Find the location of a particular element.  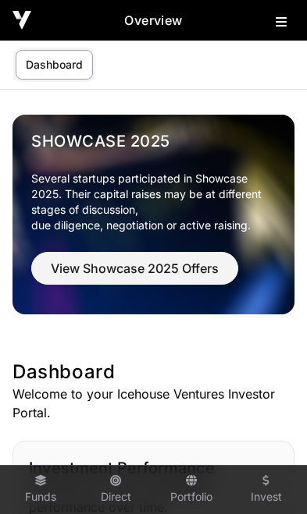

button: View Showcase 2025 Offers is located at coordinates (134, 269).